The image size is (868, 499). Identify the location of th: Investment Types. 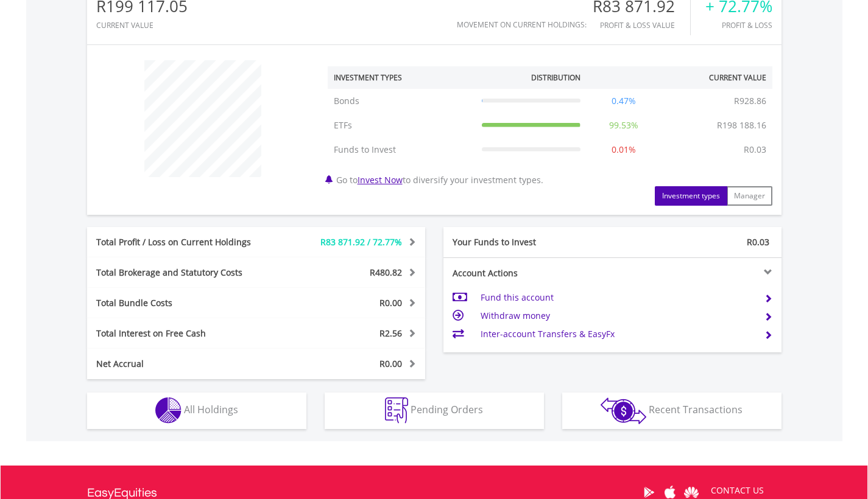
(402, 77).